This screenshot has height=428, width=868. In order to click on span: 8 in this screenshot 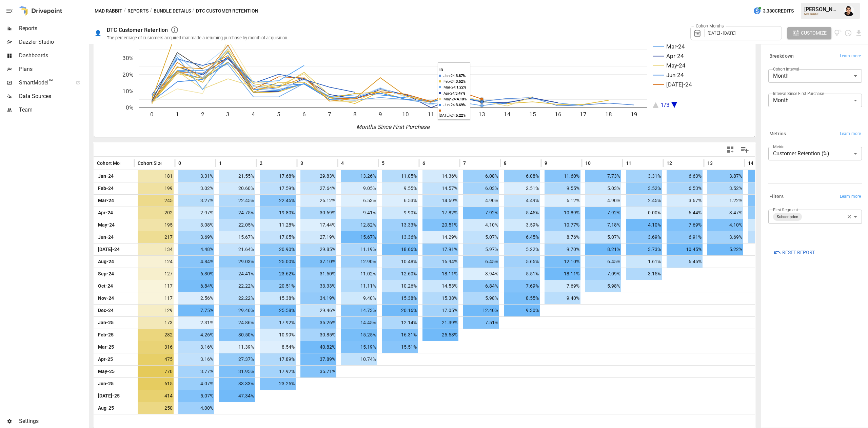, I will do `click(505, 163)`.